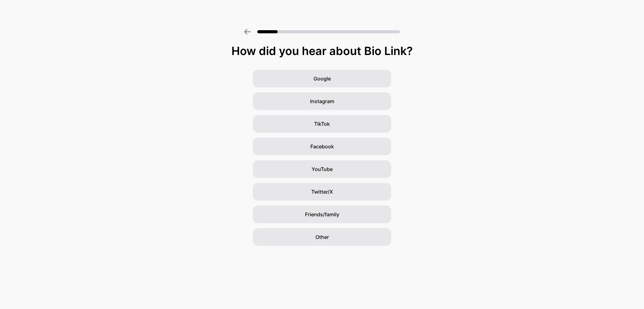 This screenshot has height=309, width=644. I want to click on span: Other, so click(322, 237).